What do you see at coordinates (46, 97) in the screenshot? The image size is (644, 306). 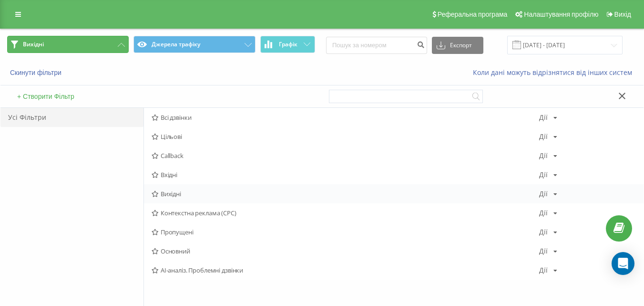 I see `button: + Створити Фільтр` at bounding box center [46, 97].